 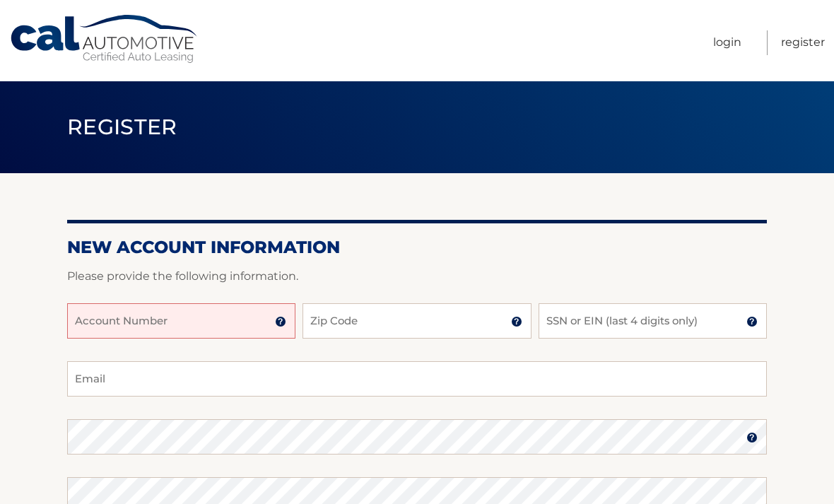 I want to click on input: Account Number, so click(x=181, y=321).